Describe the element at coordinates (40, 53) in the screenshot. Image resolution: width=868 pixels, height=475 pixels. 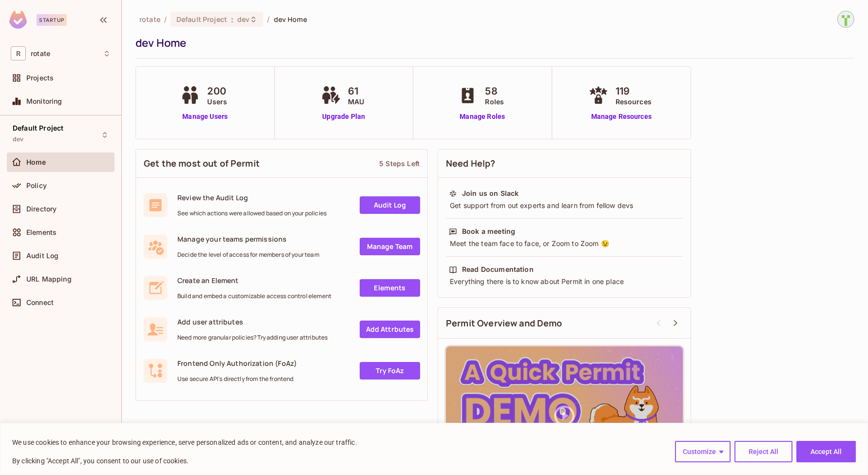
I see `span: Workspace: rotate` at that location.